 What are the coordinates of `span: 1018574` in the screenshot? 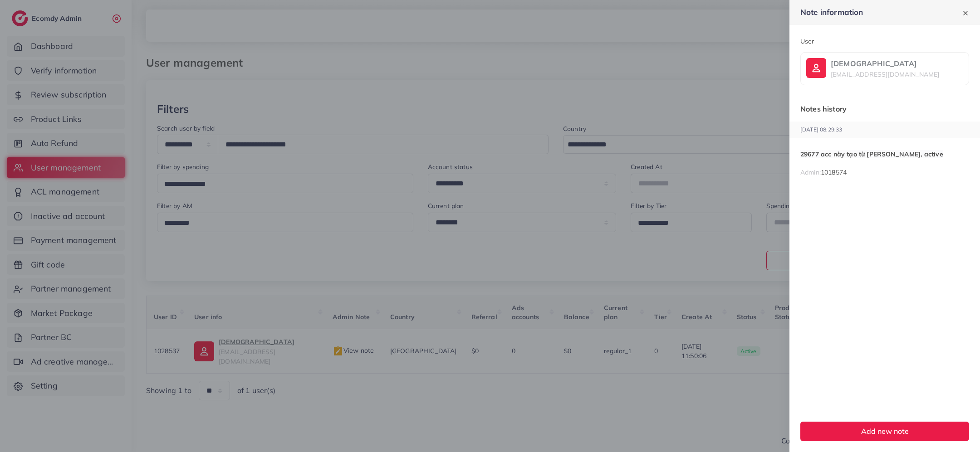 It's located at (833, 173).